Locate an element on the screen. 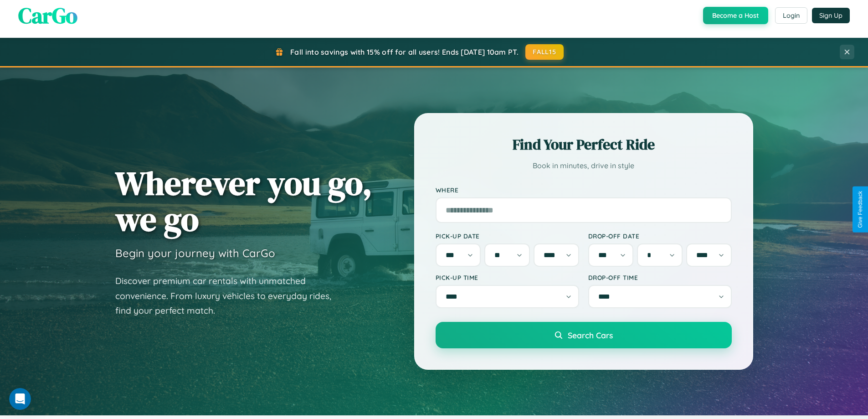 The image size is (868, 419). p: Discover premium car rentals with unmatched convenience. From luxury vehicles to everyday rides, ... is located at coordinates (229, 296).